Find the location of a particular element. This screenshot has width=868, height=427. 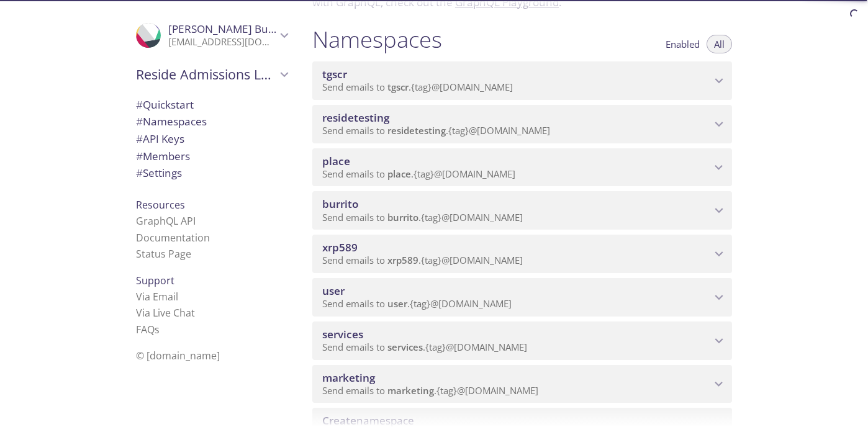

div: Reside Admissions LLC team is located at coordinates (212, 74).